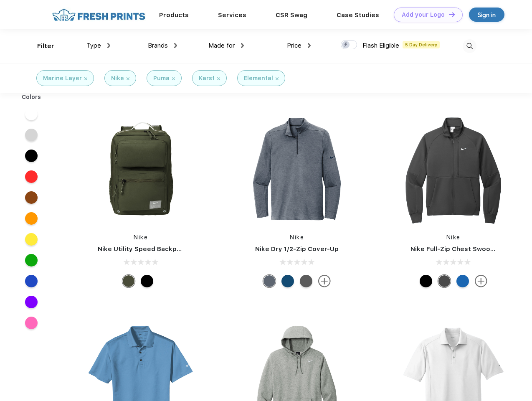 The height and width of the screenshot is (401, 532). What do you see at coordinates (421, 45) in the screenshot?
I see `span: 5 Day Delivery` at bounding box center [421, 45].